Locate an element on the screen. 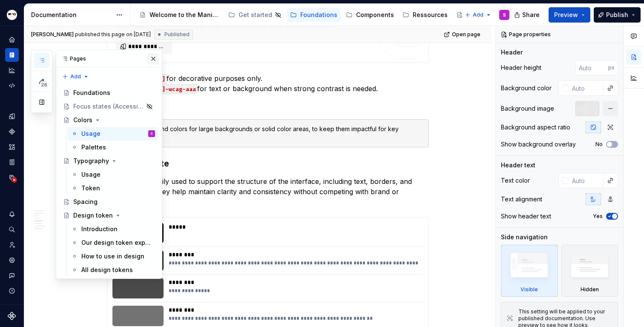 The width and height of the screenshot is (644, 327). div: Background aspect ratio is located at coordinates (536, 127).